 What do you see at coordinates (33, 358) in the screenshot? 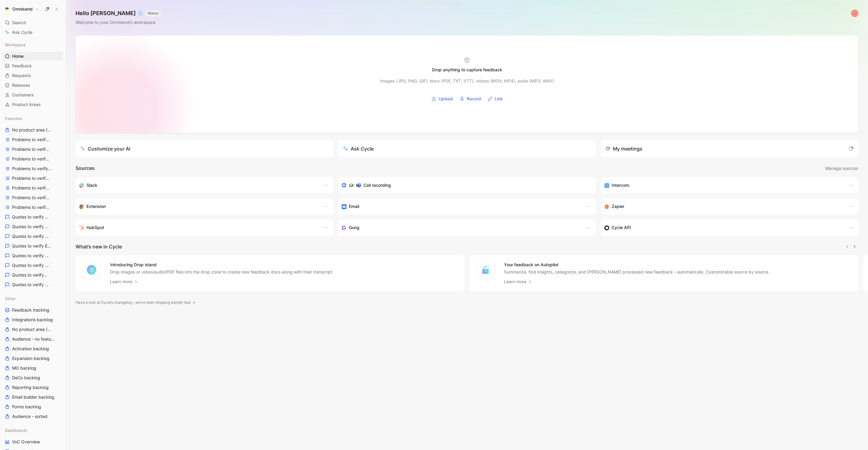
I see `a: Expansion backlog` at bounding box center [33, 358].